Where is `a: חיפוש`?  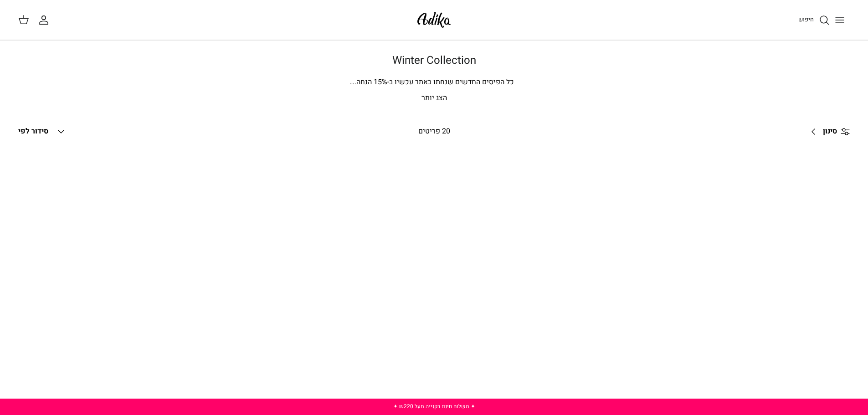 a: חיפוש is located at coordinates (814, 20).